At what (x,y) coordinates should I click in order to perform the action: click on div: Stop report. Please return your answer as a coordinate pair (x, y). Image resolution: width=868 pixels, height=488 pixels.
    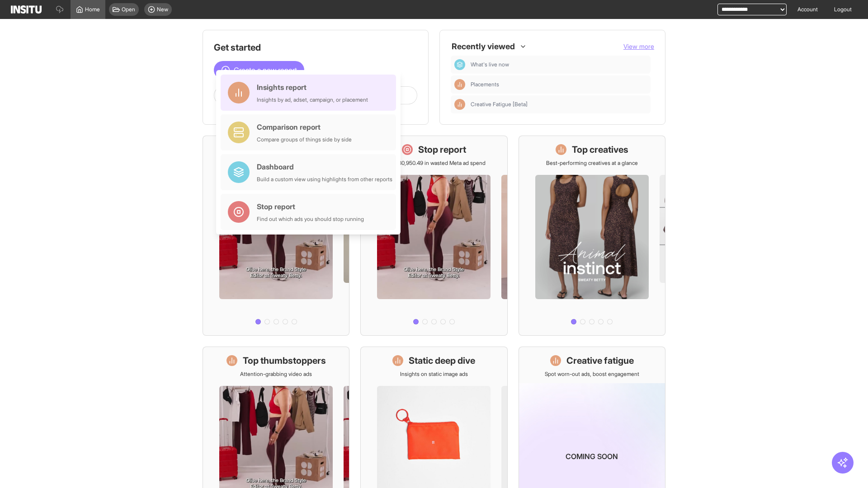
    Looking at the image, I should click on (310, 207).